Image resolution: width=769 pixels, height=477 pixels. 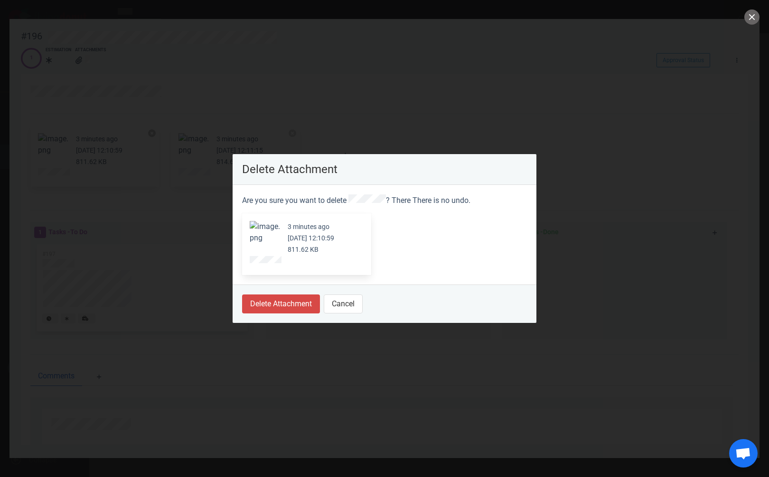 What do you see at coordinates (384, 169) in the screenshot?
I see `p: Delete Attachment` at bounding box center [384, 169].